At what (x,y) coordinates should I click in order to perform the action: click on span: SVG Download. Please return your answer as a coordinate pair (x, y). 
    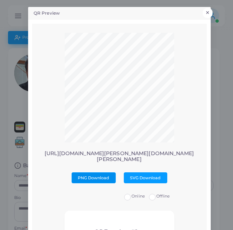
    Looking at the image, I should click on (145, 178).